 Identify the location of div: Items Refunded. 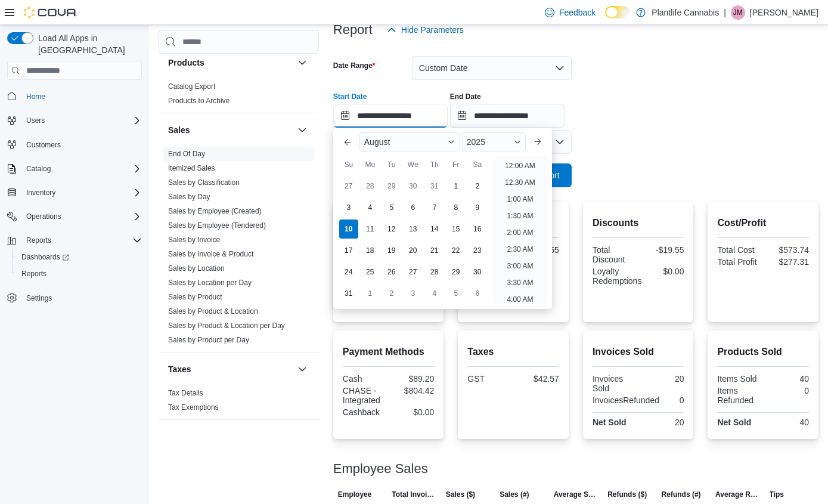
(739, 395).